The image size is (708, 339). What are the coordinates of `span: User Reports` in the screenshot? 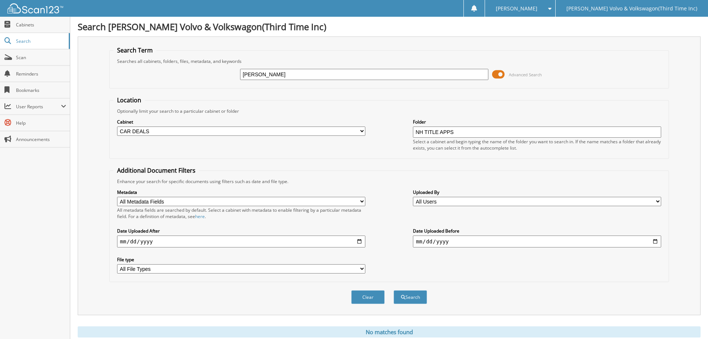 It's located at (38, 106).